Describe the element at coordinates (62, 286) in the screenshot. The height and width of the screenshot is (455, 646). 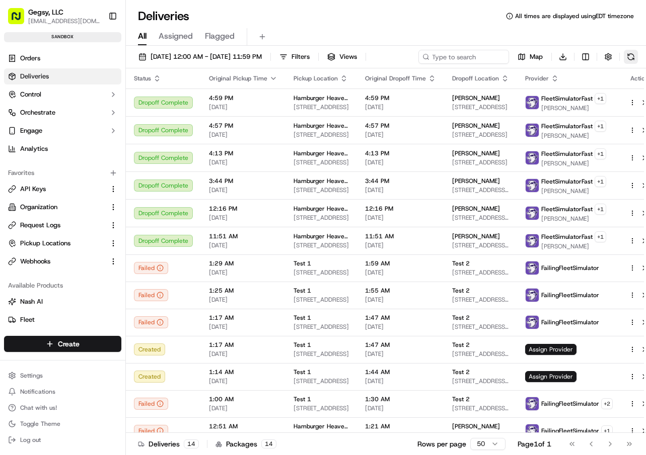
I see `div: Available Products` at that location.